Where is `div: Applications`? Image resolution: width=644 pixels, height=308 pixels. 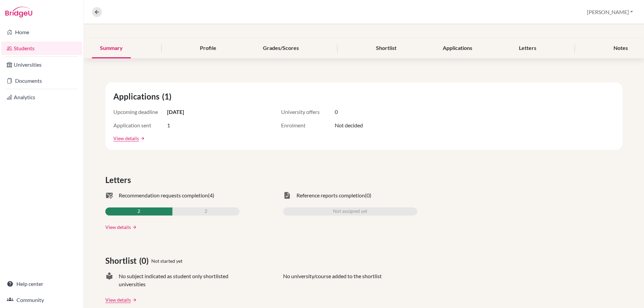
div: Applications is located at coordinates (457, 48).